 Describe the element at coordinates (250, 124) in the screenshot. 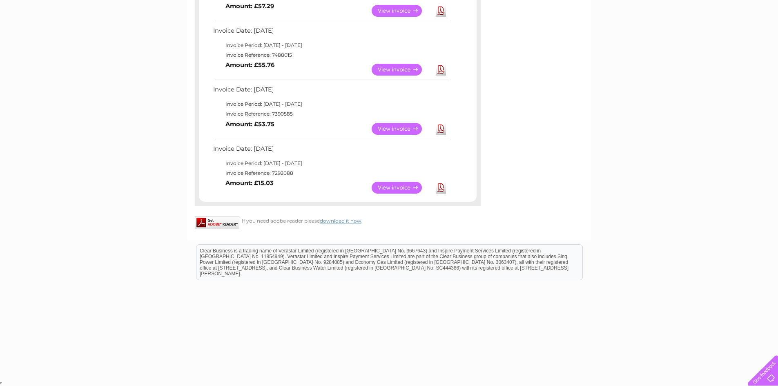

I see `b: Amount: £53.75` at that location.